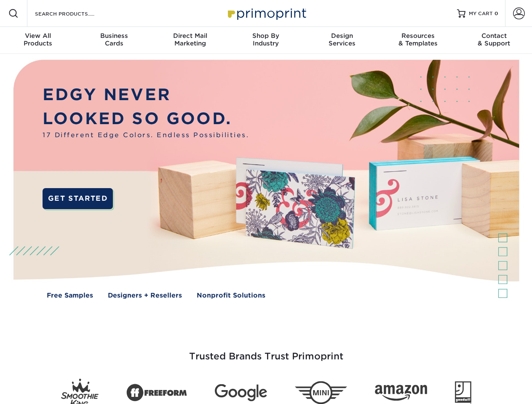 The width and height of the screenshot is (532, 404). I want to click on a: Contact& Support, so click(494, 40).